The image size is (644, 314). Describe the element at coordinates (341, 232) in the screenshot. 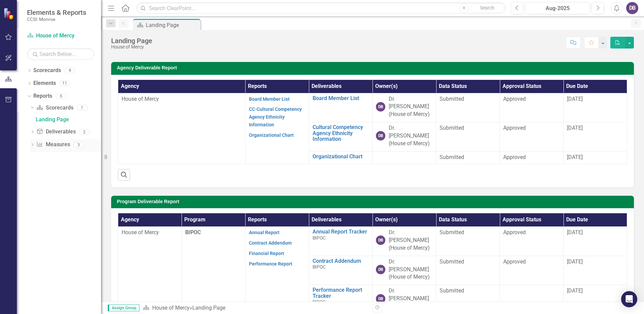

I see `a: Annual Report Tracker` at that location.